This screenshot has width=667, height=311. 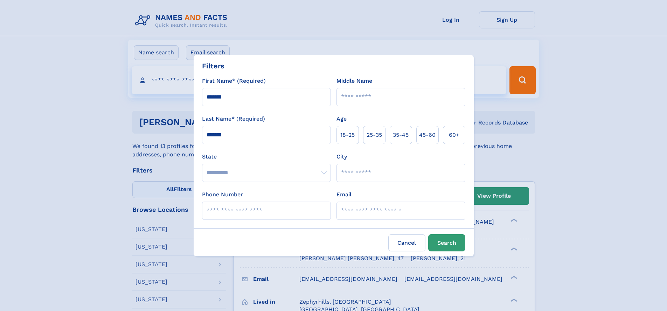 What do you see at coordinates (354, 81) in the screenshot?
I see `label: Middle Name` at bounding box center [354, 81].